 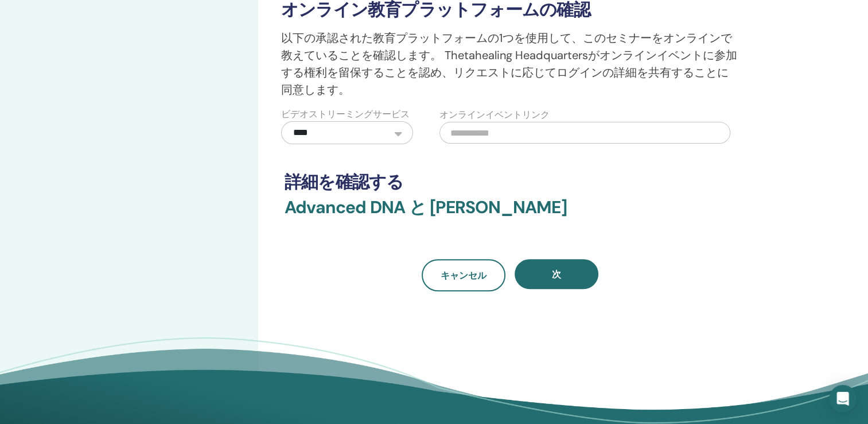 I want to click on span: 次, so click(x=557, y=274).